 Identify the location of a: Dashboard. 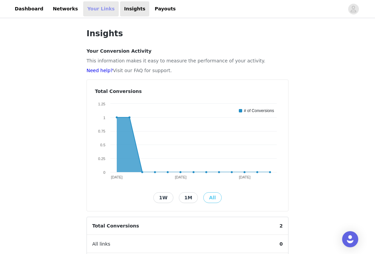
(29, 9).